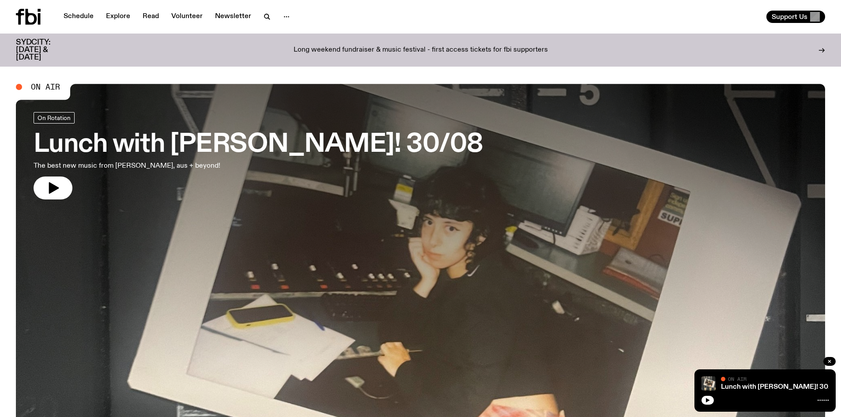  I want to click on a: On Rotation, so click(54, 118).